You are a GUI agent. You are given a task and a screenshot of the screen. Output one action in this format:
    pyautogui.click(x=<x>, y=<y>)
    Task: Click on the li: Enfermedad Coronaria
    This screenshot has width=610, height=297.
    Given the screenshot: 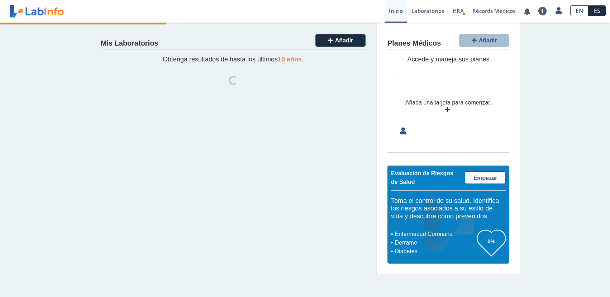 What is the action you would take?
    pyautogui.click(x=435, y=234)
    